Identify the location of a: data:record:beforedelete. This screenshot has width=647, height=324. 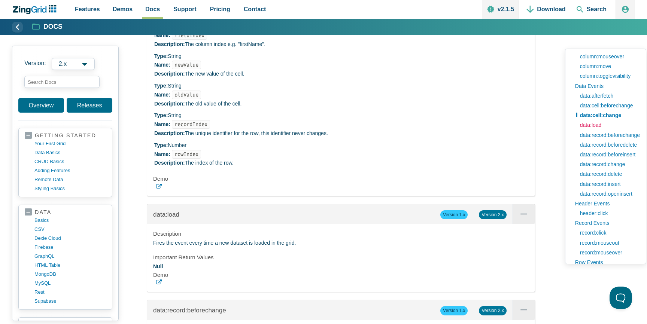
(608, 145).